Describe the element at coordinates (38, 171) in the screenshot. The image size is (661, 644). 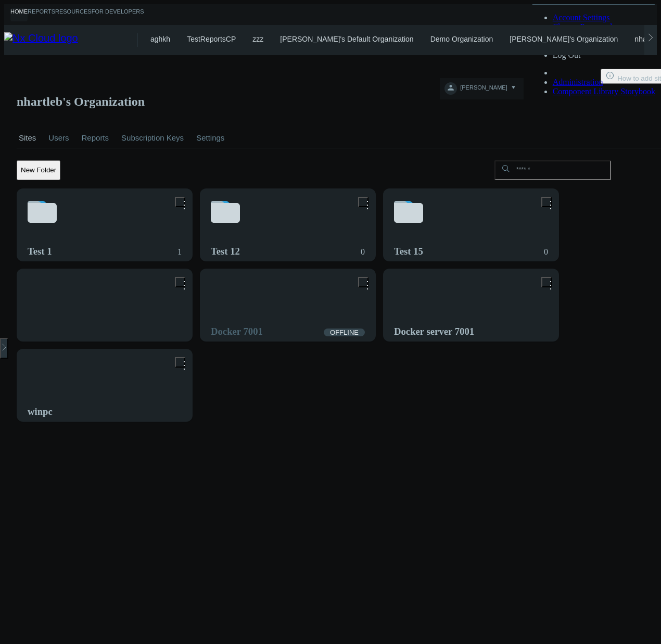
I see `button: New Folder` at that location.